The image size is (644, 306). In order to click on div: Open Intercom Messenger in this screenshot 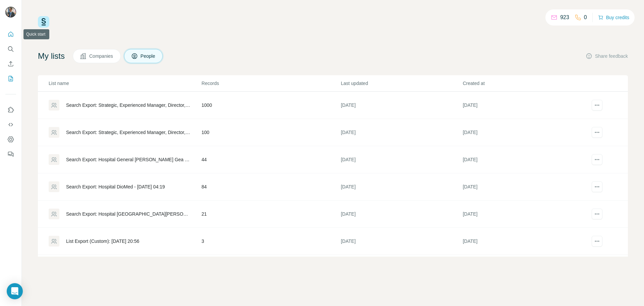, I will do `click(15, 291)`.